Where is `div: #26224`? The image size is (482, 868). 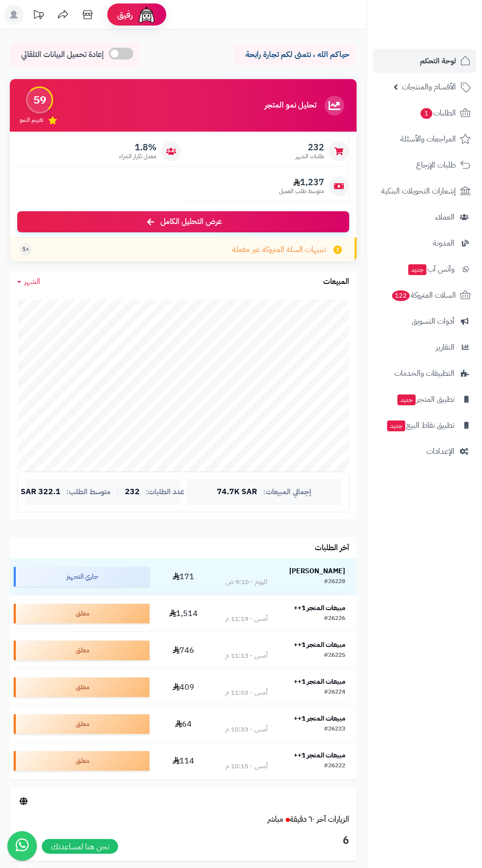
div: #26224 is located at coordinates (335, 693).